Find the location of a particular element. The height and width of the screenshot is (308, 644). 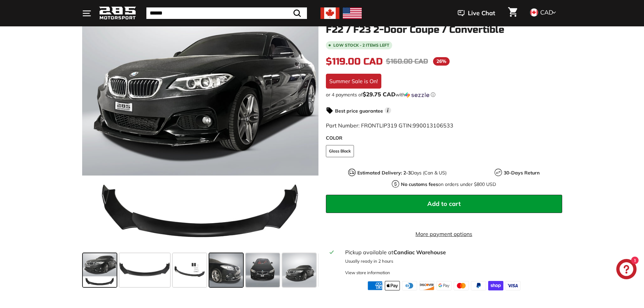

img: google_pay is located at coordinates (444, 286).